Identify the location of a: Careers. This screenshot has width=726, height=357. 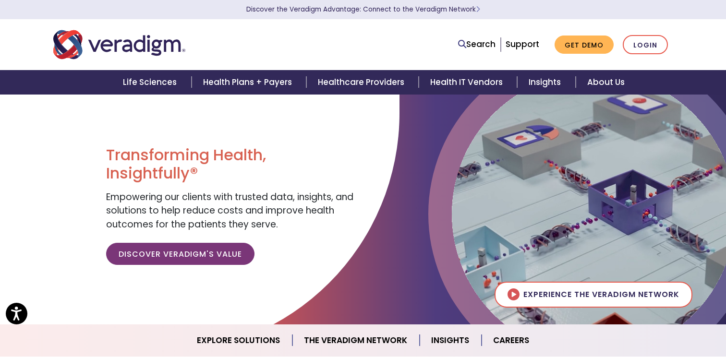
(511, 340).